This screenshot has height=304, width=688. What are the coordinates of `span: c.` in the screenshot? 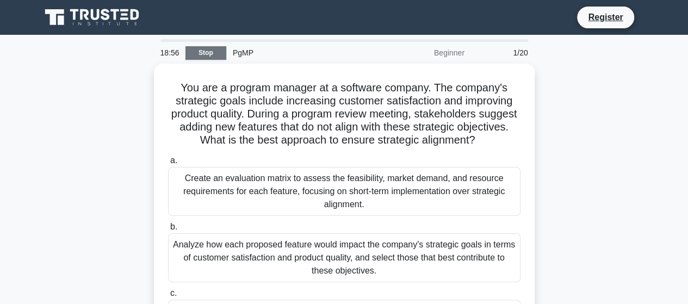 It's located at (174, 293).